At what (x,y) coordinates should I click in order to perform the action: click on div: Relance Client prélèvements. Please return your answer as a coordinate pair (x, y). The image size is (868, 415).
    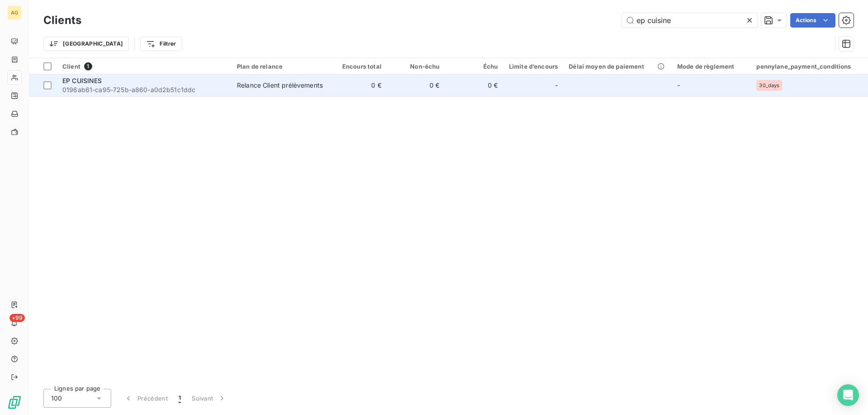
    Looking at the image, I should click on (280, 86).